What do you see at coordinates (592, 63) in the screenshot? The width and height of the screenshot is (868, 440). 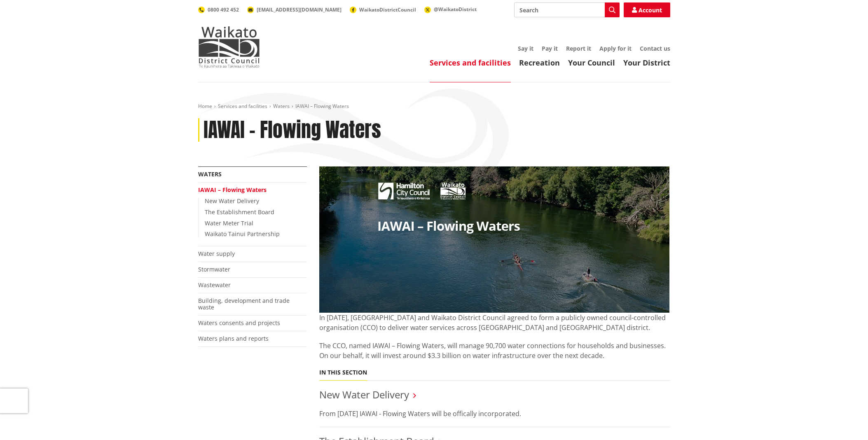 I see `a: Your Council` at bounding box center [592, 63].